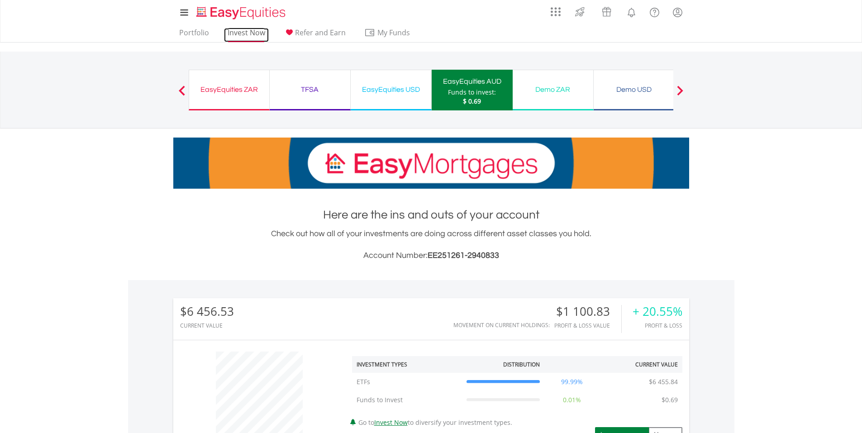 This screenshot has width=862, height=433. I want to click on a: FAQ's and Support, so click(654, 11).